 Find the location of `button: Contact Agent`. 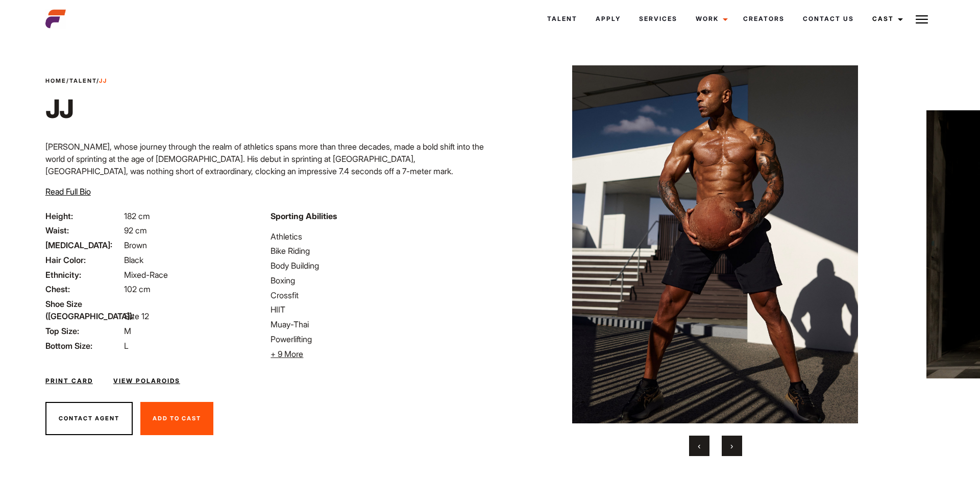

button: Contact Agent is located at coordinates (89, 418).